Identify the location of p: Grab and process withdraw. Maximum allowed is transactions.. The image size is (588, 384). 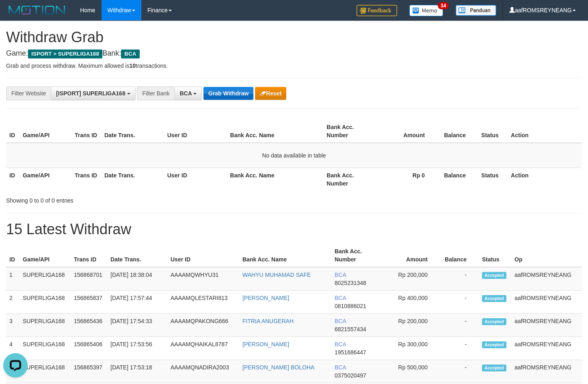
(294, 66).